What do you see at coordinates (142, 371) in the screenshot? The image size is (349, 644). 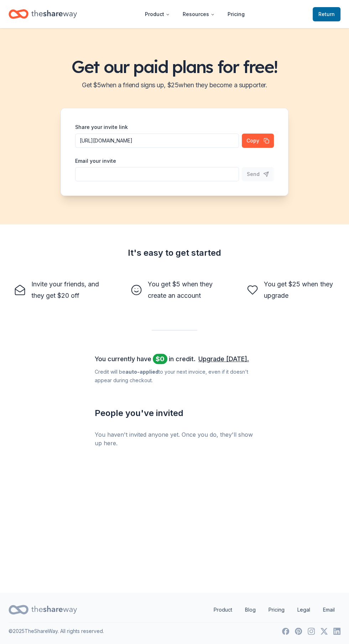 I see `b: auto-applied` at bounding box center [142, 371].